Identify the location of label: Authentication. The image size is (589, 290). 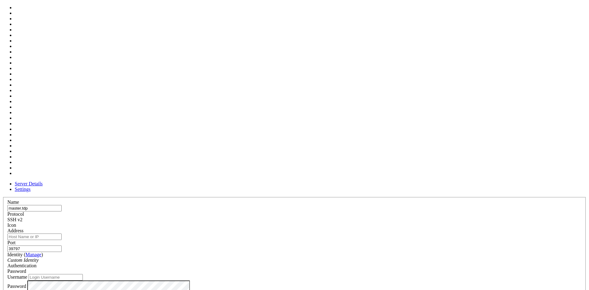
(22, 266).